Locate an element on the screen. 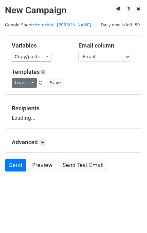 This screenshot has width=147, height=233. button: Save is located at coordinates (55, 83).